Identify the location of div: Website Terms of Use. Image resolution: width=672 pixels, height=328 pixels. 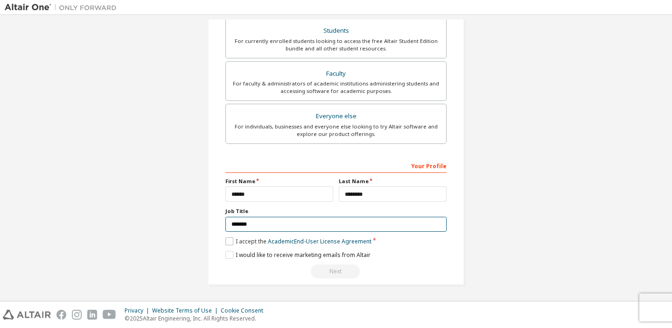
(186, 310).